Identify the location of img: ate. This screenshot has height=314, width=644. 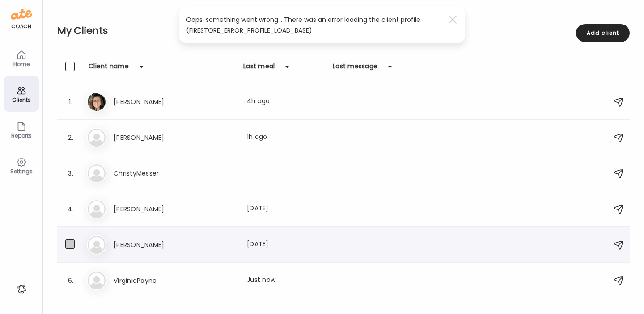
(21, 14).